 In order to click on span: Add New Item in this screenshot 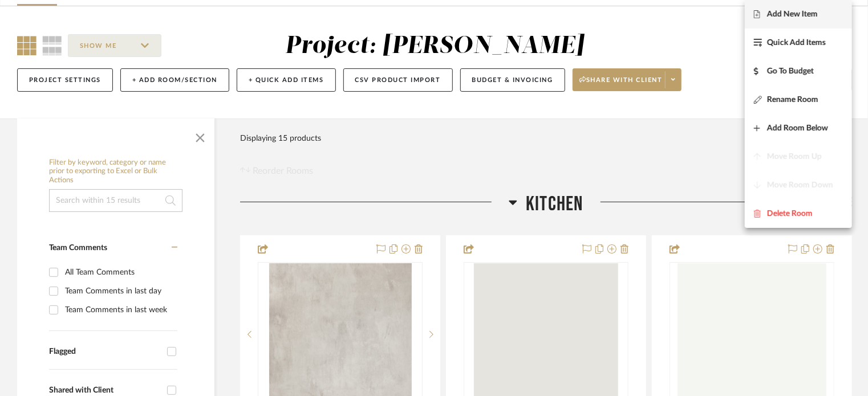, I will do `click(792, 15)`.